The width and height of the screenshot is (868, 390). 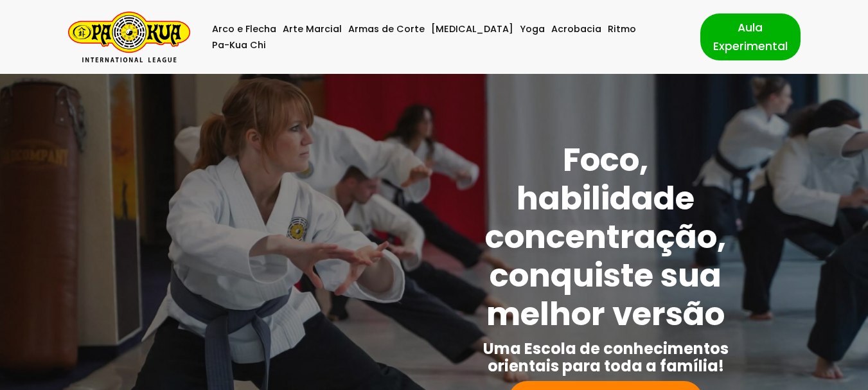 I want to click on a: Aula Experimental, so click(x=751, y=36).